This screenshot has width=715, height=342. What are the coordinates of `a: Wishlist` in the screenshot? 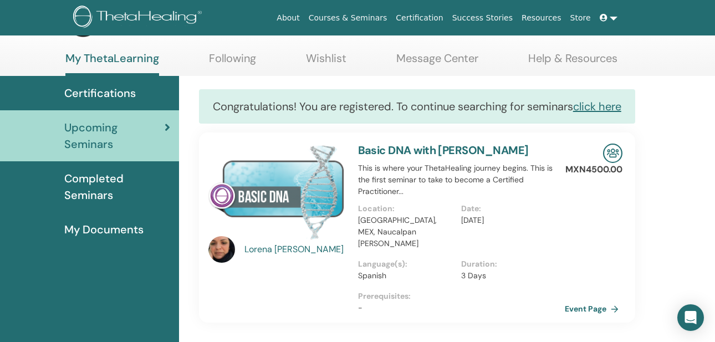 It's located at (326, 62).